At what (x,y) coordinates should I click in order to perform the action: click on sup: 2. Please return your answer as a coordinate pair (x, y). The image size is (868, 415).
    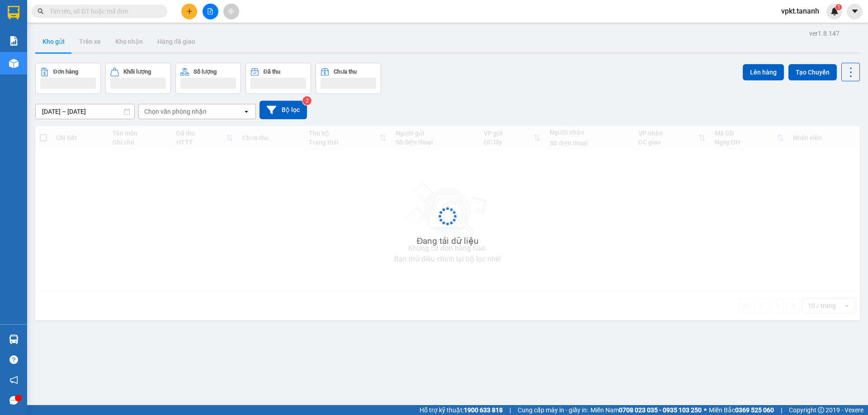
    Looking at the image, I should click on (307, 100).